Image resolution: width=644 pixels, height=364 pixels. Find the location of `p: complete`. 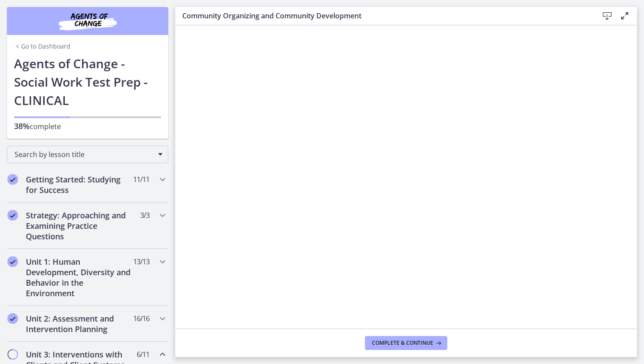

p: complete is located at coordinates (88, 126).